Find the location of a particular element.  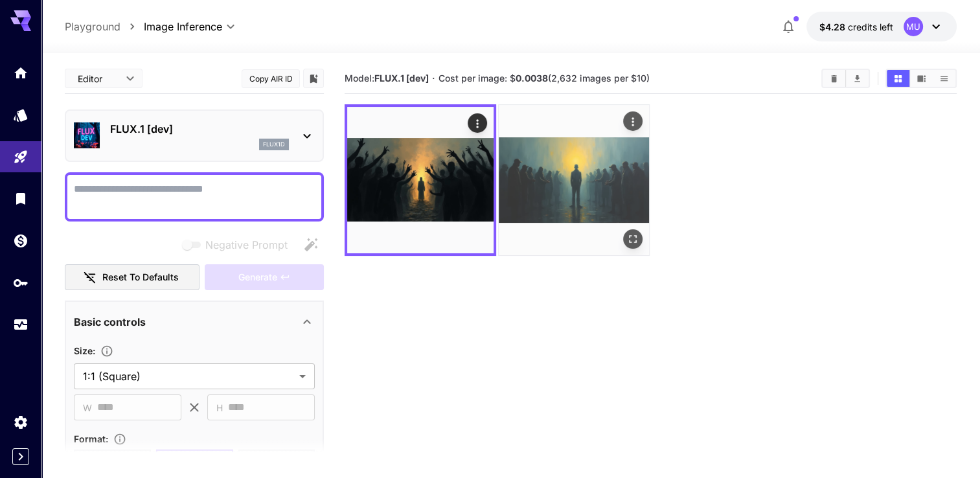

button: Show images in grid view is located at coordinates (897, 79).